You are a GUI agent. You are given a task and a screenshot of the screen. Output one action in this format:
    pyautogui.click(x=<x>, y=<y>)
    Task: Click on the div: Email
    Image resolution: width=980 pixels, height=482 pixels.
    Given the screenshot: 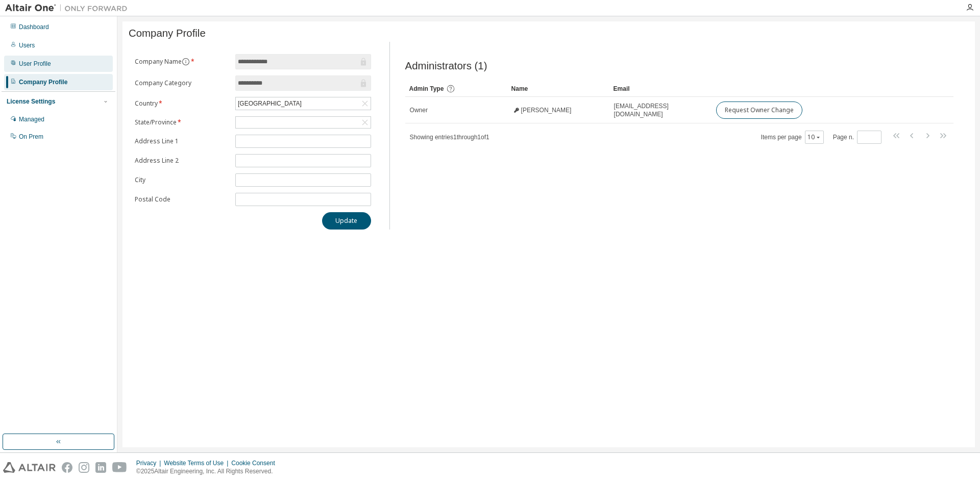 What is the action you would take?
    pyautogui.click(x=660, y=89)
    